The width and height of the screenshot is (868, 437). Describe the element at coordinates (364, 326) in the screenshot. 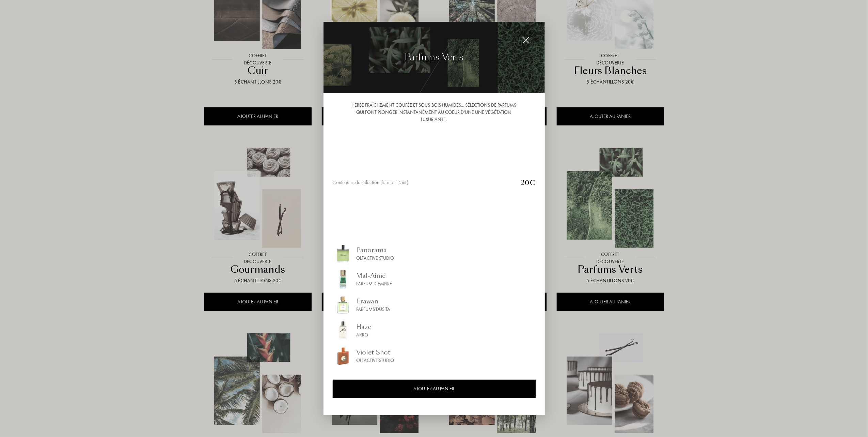

I see `div: Haze` at that location.